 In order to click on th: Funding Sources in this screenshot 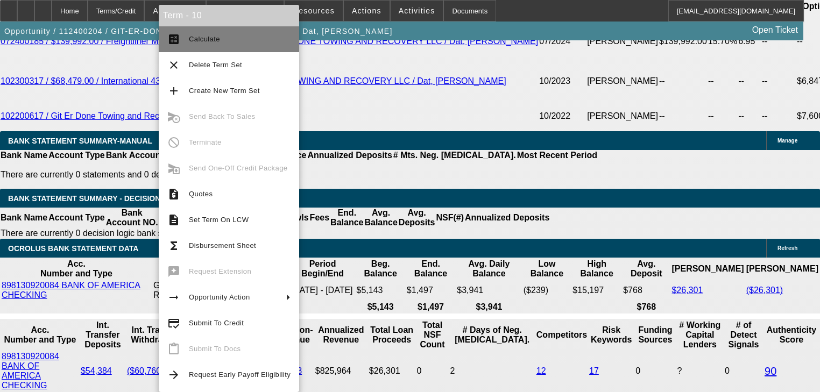, I will do `click(655, 335)`.